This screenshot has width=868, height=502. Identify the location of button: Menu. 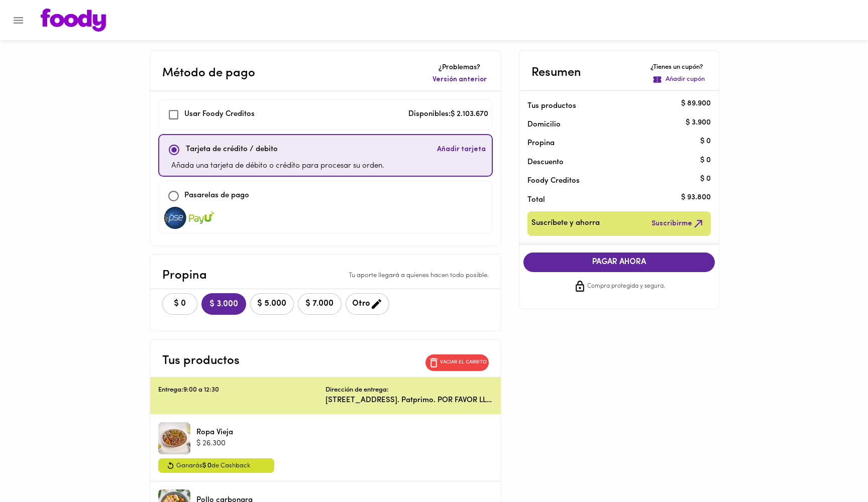
(18, 20).